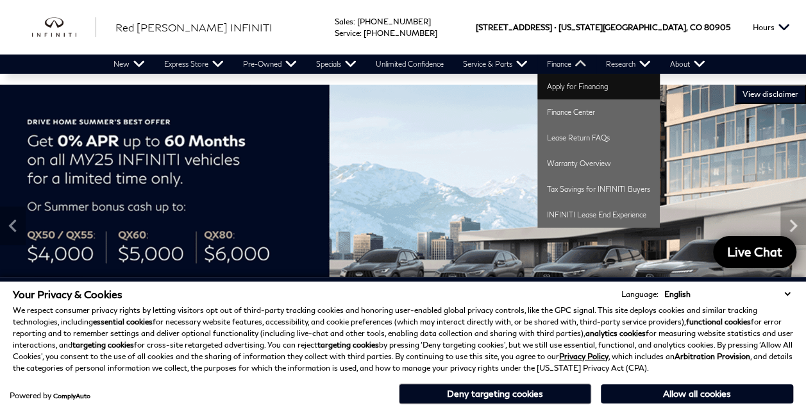  Describe the element at coordinates (583, 356) in the screenshot. I see `u: Privacy Policy` at that location.